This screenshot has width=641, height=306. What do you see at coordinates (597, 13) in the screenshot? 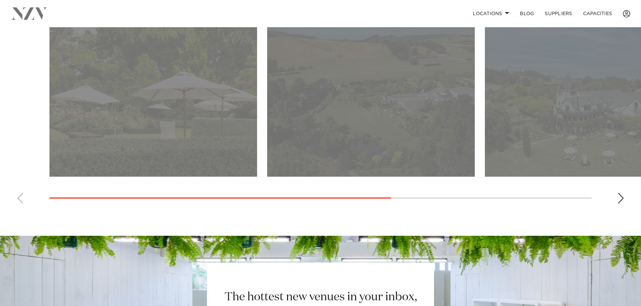
I see `a: Capacities` at bounding box center [597, 13].